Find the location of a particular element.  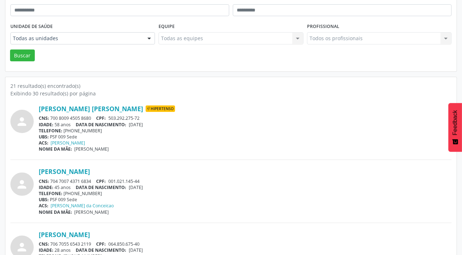

div: 700 8009 4505 8680 is located at coordinates (245, 118).